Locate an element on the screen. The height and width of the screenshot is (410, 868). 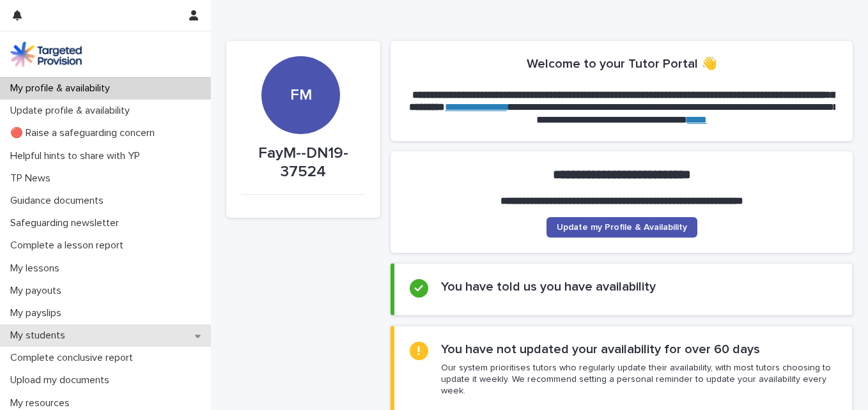
p: TP News is located at coordinates (32, 178).